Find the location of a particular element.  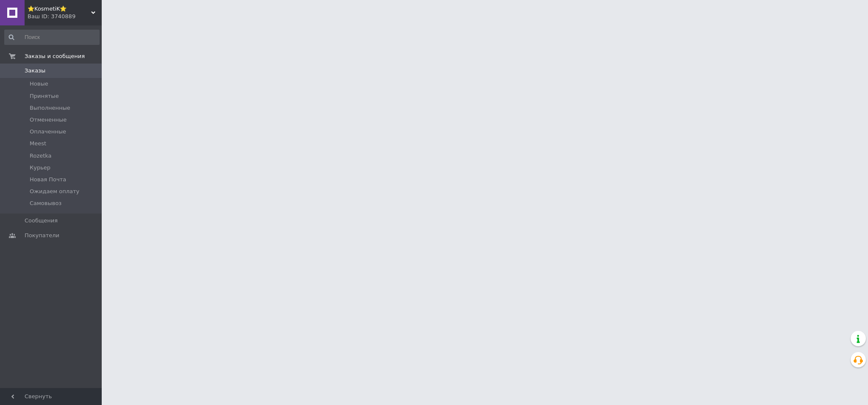

span: Курьер is located at coordinates (40, 168).